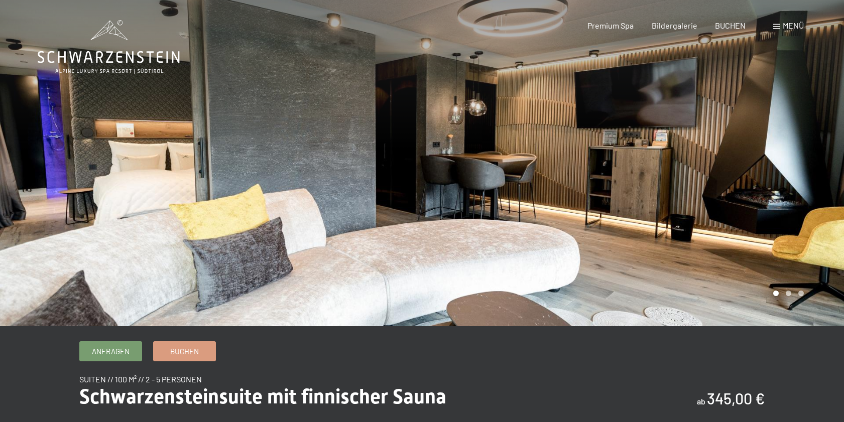 The image size is (844, 422). I want to click on span: Buchen, so click(184, 351).